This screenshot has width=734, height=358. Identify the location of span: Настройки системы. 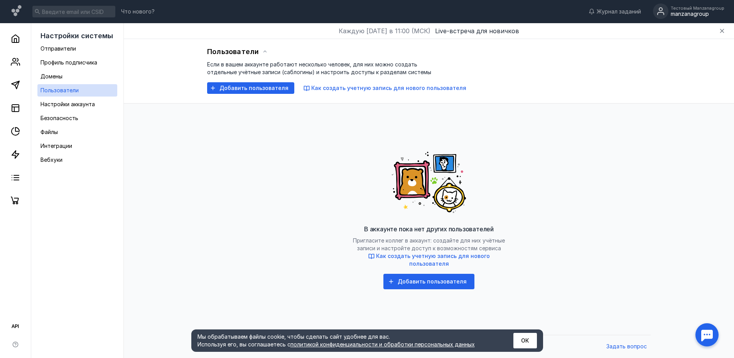
(77, 35).